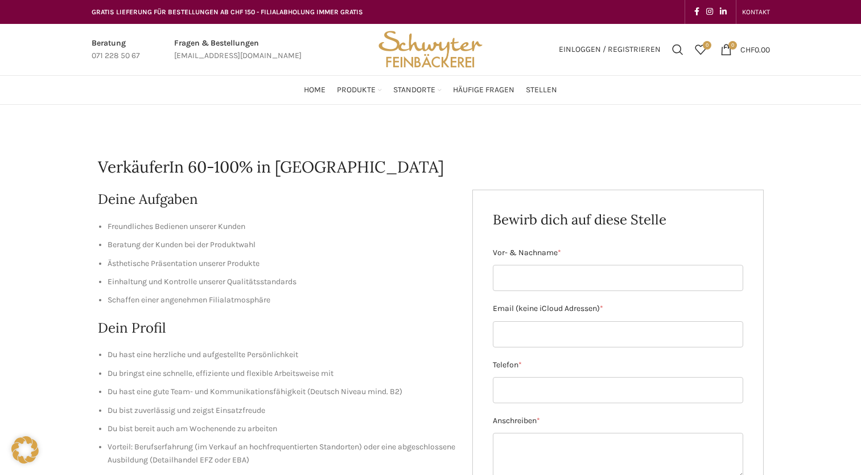 This screenshot has height=475, width=861. Describe the element at coordinates (282, 245) in the screenshot. I see `li: Beratung der Kunden bei der Produktwahl` at that location.